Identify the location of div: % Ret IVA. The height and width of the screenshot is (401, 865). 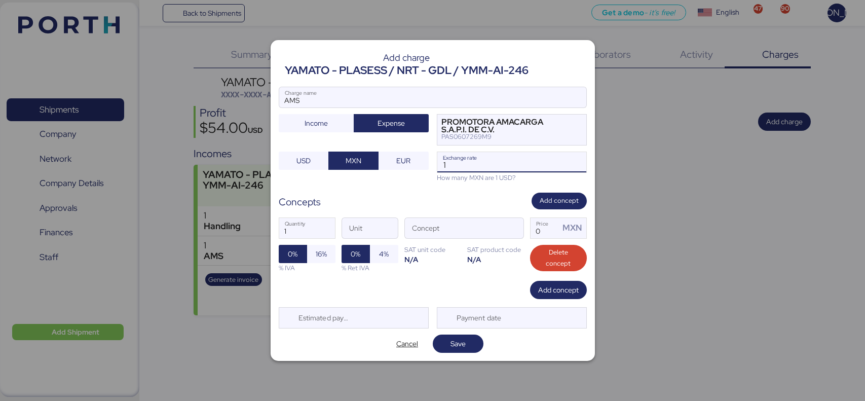
(370, 268).